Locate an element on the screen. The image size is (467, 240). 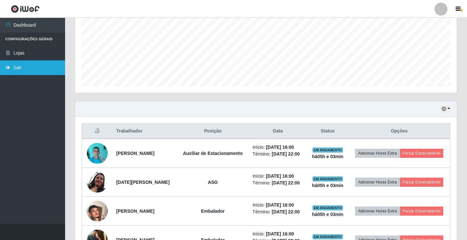
img: CoreUI Logo is located at coordinates (25, 9).